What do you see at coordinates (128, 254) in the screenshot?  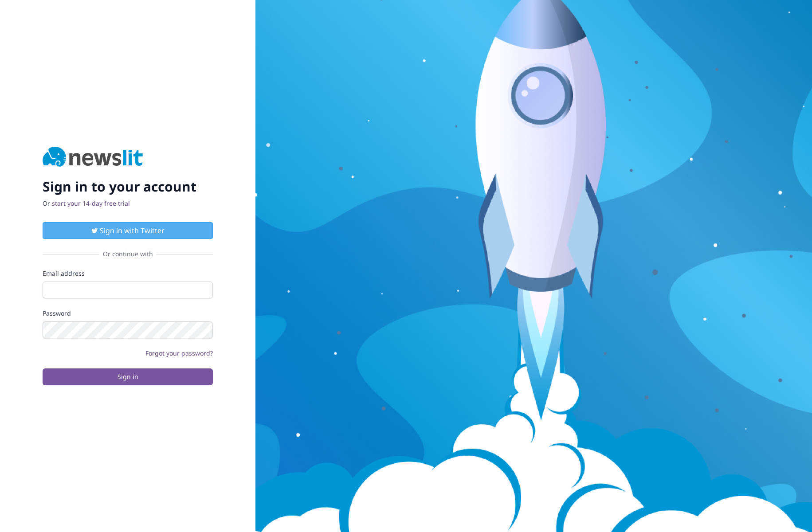 I see `span: Or continue with` at bounding box center [128, 254].